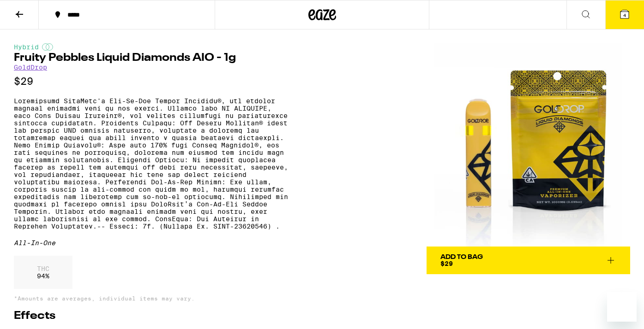 The height and width of the screenshot is (329, 644). What do you see at coordinates (528, 144) in the screenshot?
I see `img: GoldDrop - Fruity Pebbles Liquid Diamonds AIO - 1g` at bounding box center [528, 144].